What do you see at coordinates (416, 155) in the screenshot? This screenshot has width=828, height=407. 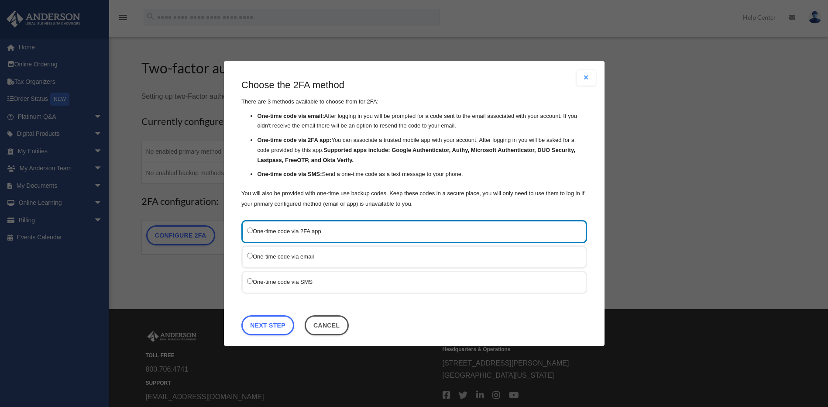 I see `strong: Supported apps include: Google Authenticator, Authy, Microsoft Authenticator, DUO Security, Lastp...` at bounding box center [416, 155].